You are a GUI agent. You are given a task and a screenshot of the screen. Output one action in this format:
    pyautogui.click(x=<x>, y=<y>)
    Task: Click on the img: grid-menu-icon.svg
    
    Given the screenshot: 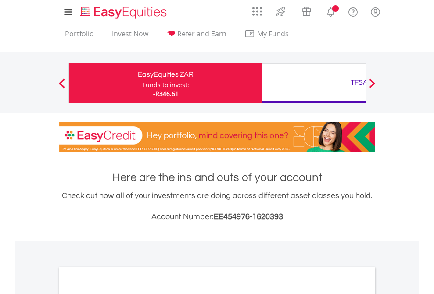 What is the action you would take?
    pyautogui.click(x=257, y=11)
    